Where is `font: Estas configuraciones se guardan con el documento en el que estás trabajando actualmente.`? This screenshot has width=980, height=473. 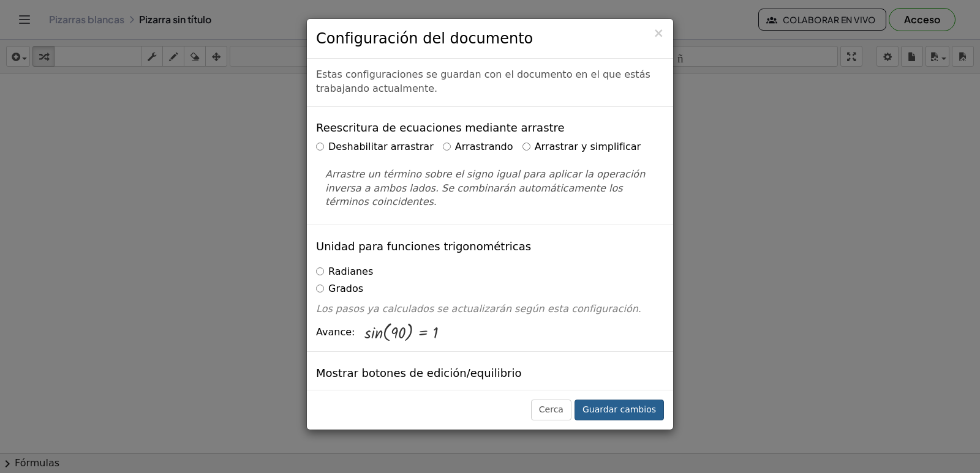
font: Estas configuraciones se guardan con el documento en el que estás trabajando actualmente. is located at coordinates (484, 81).